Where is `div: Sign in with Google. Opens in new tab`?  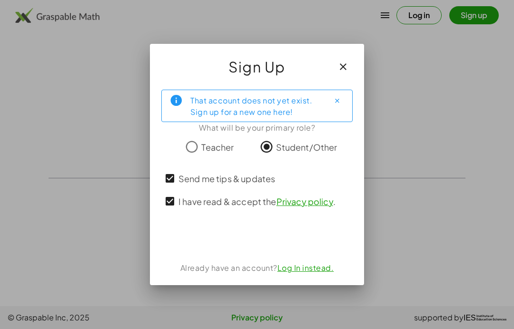 div: Sign in with Google. Opens in new tab is located at coordinates (257, 237).